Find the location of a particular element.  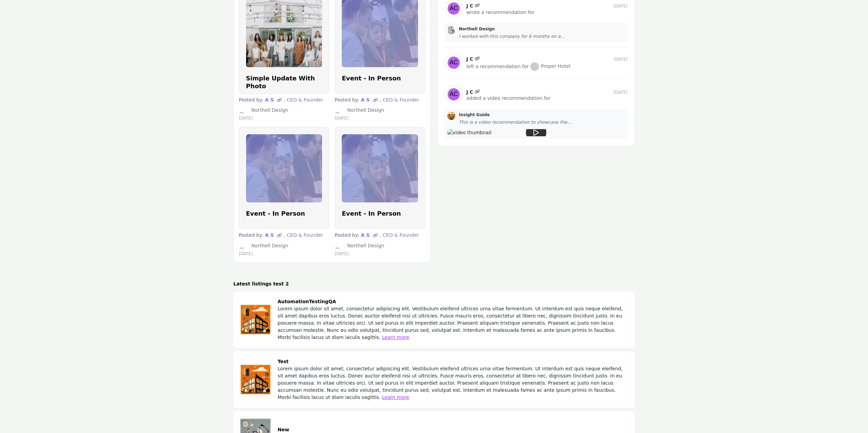

a: New is located at coordinates (284, 430).